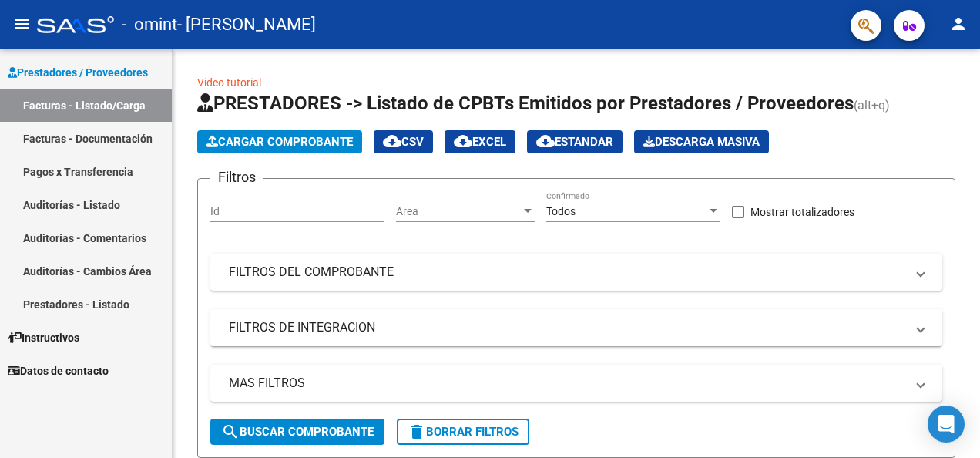 This screenshot has height=458, width=980. What do you see at coordinates (43, 338) in the screenshot?
I see `span: Instructivos` at bounding box center [43, 338].